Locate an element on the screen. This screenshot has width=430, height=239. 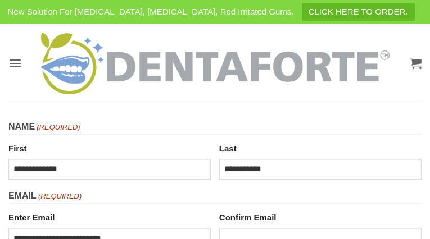
label: Enter Email is located at coordinates (110, 216).